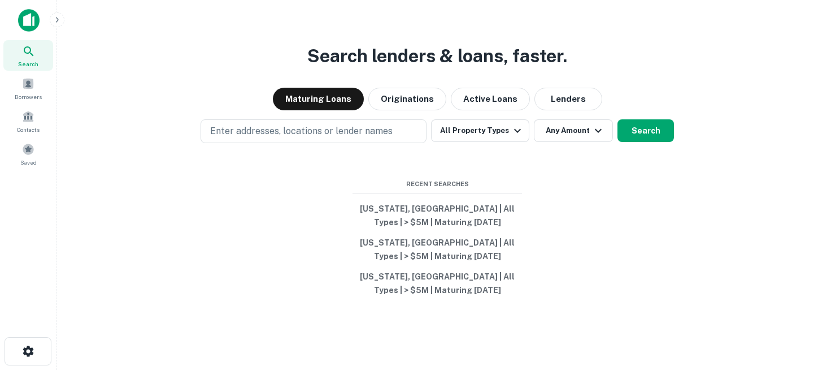 This screenshot has height=370, width=818. Describe the element at coordinates (574, 131) in the screenshot. I see `button: Any Amount` at that location.